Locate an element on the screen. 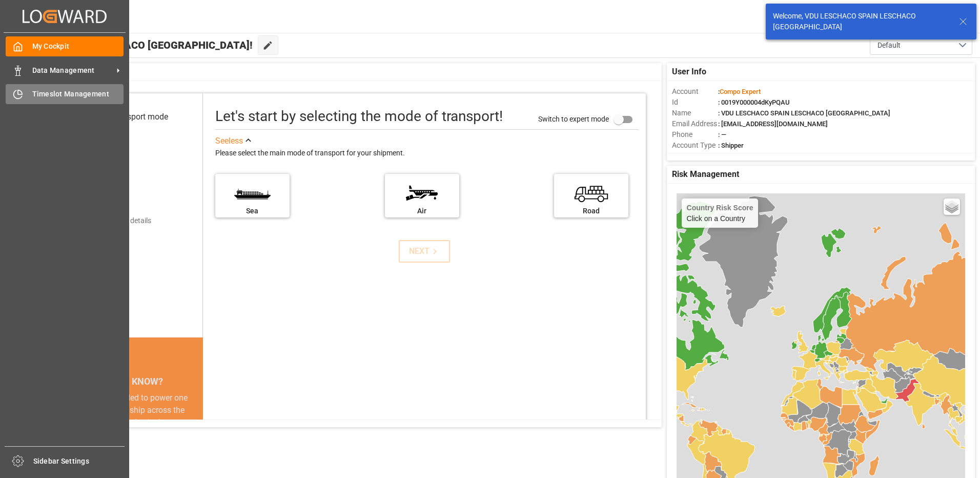  div: Click on a Country is located at coordinates (720, 213).